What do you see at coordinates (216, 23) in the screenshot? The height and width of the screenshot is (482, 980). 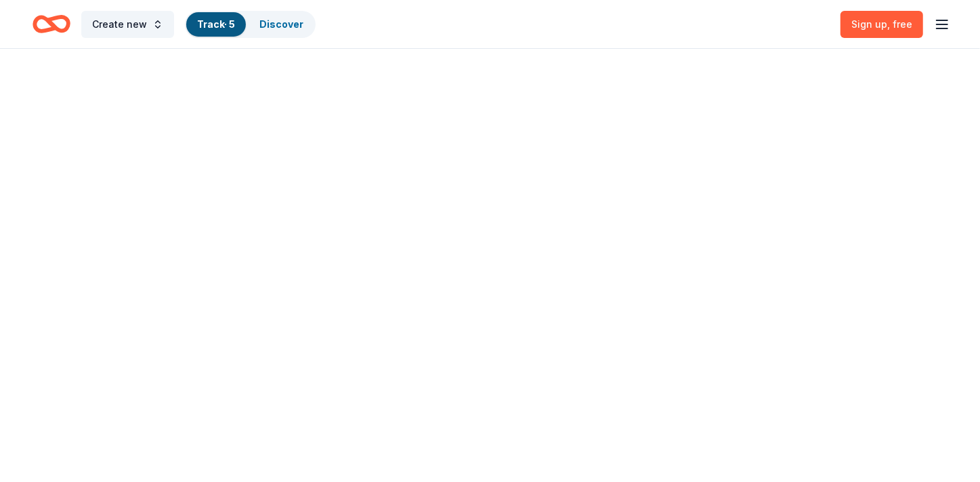 I see `a: Track· 5` at bounding box center [216, 23].